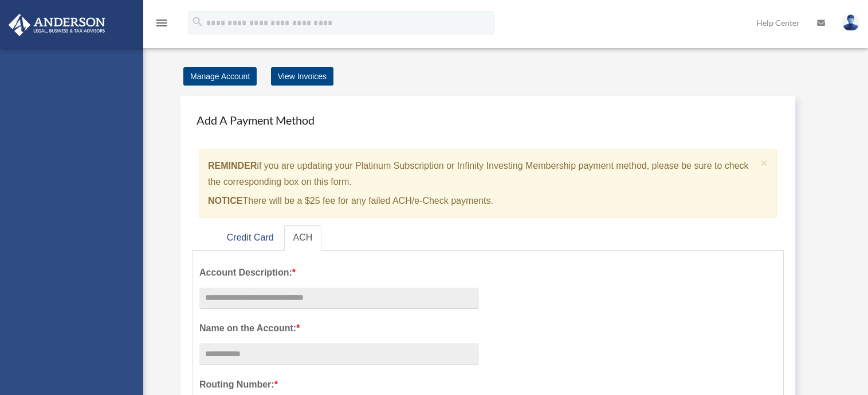 This screenshot has height=395, width=868. I want to click on i: menu, so click(162, 23).